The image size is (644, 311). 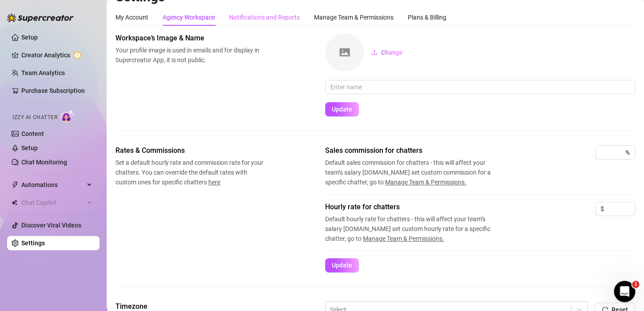 What do you see at coordinates (190, 38) in the screenshot?
I see `span: Workspace’s Image & Name` at bounding box center [190, 38].